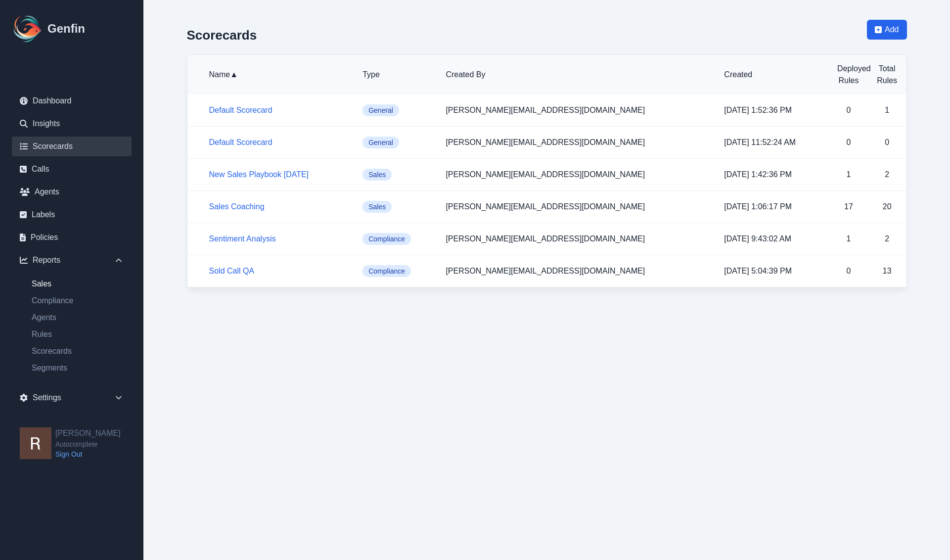  Describe the element at coordinates (237, 207) in the screenshot. I see `a: Sales Coaching` at that location.